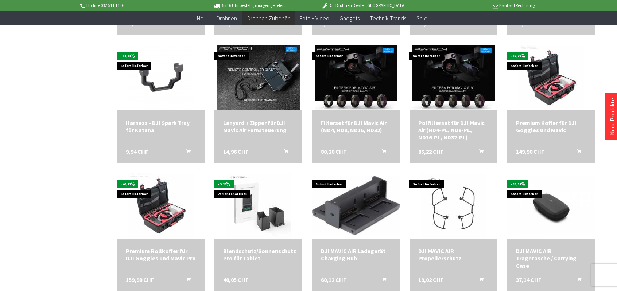 Image resolution: width=617 pixels, height=291 pixels. Describe the element at coordinates (551, 206) in the screenshot. I see `img: DJI MAVIC AIR Tragetasche / Carrying Case` at that location.